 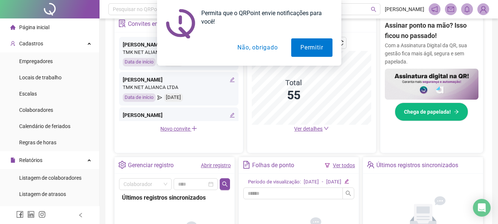 I want to click on span: left, so click(x=81, y=215).